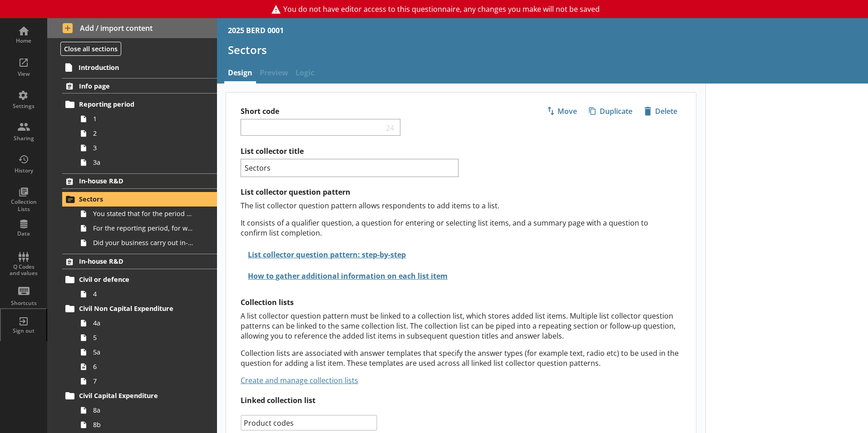 The width and height of the screenshot is (868, 433). Describe the element at coordinates (390, 127) in the screenshot. I see `span: 24` at that location.